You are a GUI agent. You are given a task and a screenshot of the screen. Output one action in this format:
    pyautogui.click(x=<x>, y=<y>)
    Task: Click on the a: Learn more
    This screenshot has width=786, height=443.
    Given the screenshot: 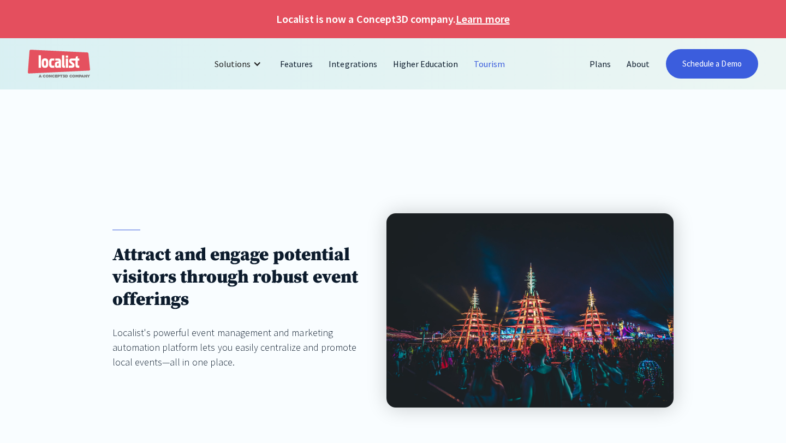 What is the action you would take?
    pyautogui.click(x=483, y=19)
    